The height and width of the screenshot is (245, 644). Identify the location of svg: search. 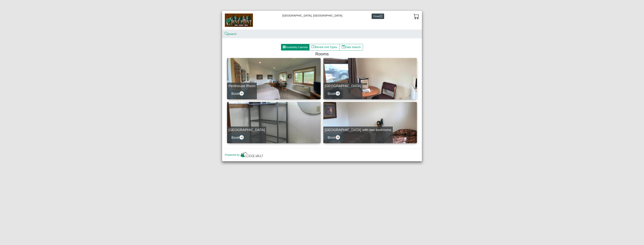
(226, 34).